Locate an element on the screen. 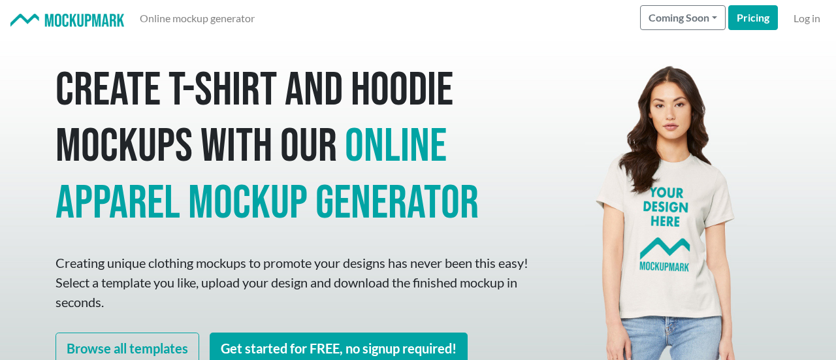 The height and width of the screenshot is (360, 836). a: Online mockup generator is located at coordinates (197, 18).